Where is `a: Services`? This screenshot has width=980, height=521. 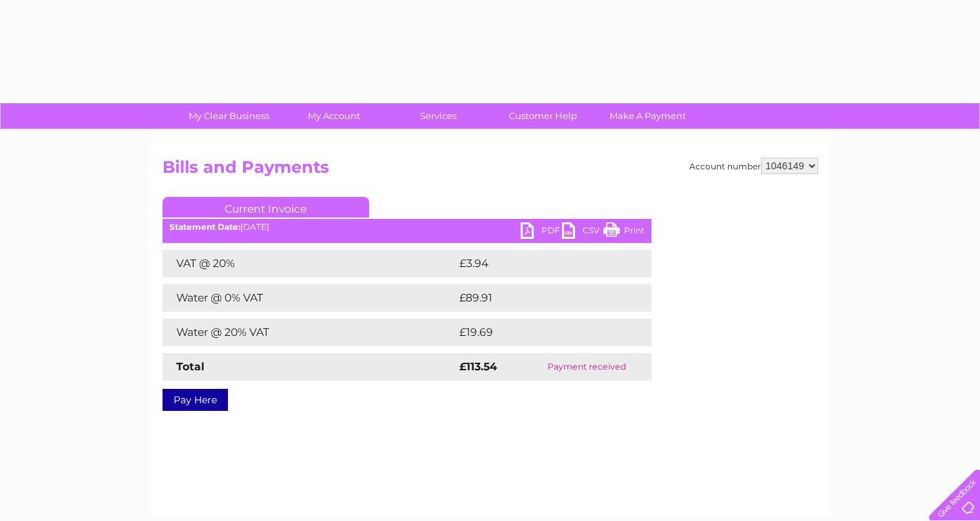 a: Services is located at coordinates (438, 116).